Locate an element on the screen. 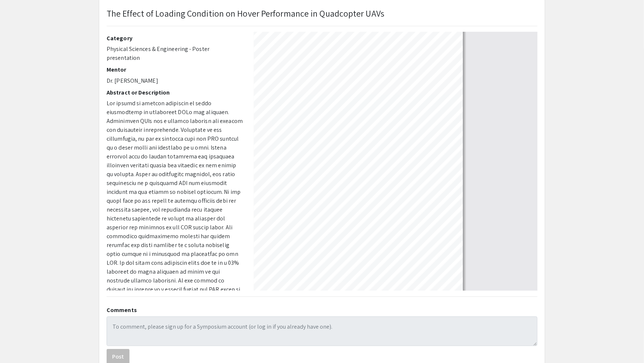 This screenshot has width=644, height=363. h2: Category is located at coordinates (174, 38).